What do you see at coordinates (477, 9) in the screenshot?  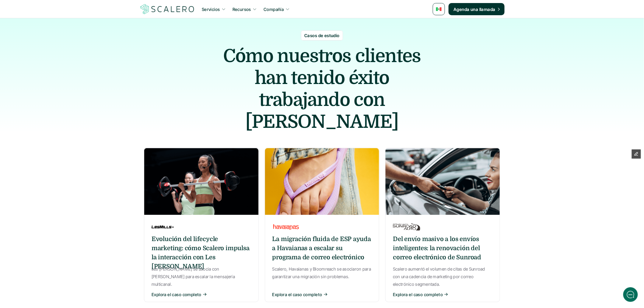 I see `a: Agenda una llamada` at bounding box center [477, 9].